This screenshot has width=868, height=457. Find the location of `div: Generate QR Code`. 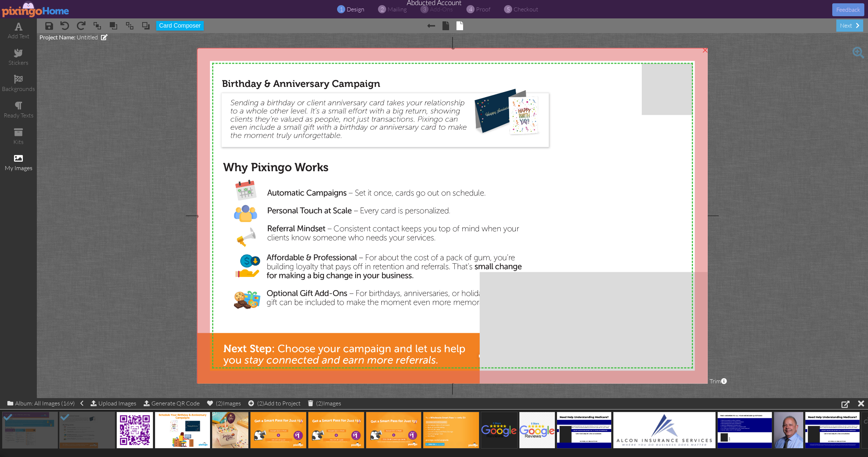

div: Generate QR Code is located at coordinates (172, 403).